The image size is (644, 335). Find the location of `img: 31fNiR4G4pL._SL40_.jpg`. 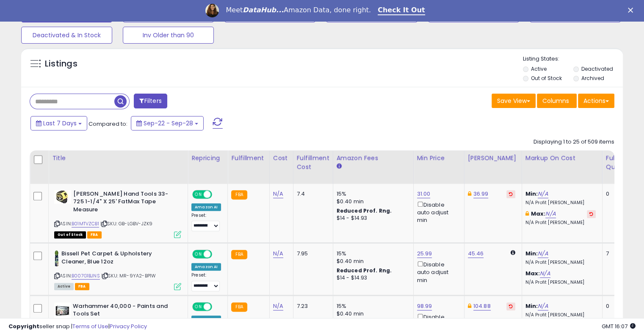

img: 31fNiR4G4pL._SL40_.jpg is located at coordinates (57, 258).